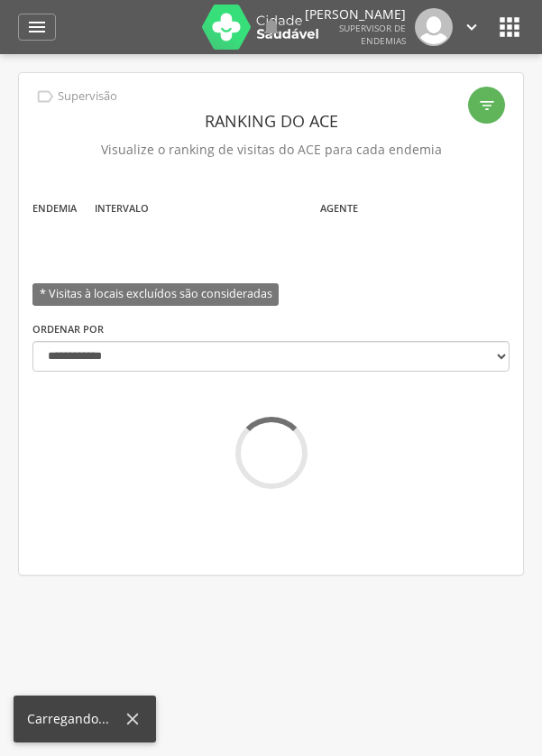 This screenshot has width=542, height=756. I want to click on p: Visualize o ranking de visitas do ACE para cada endemia, so click(271, 150).